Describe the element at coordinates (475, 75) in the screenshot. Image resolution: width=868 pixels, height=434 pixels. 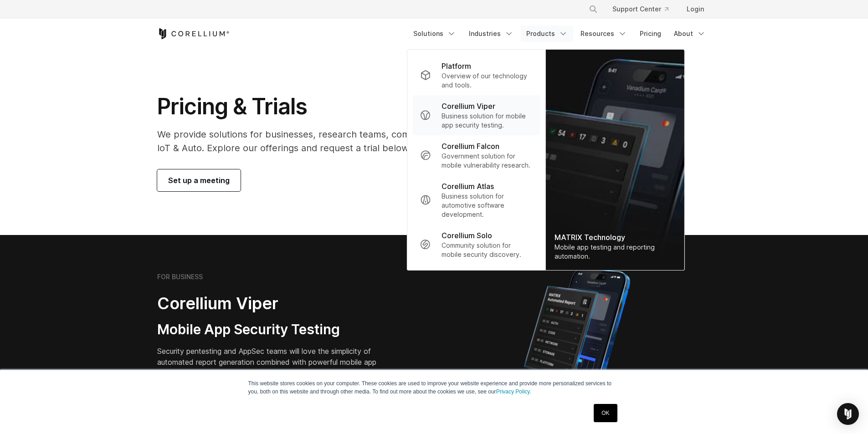
I see `a: Platform Overview of our technology and tools.` at that location.